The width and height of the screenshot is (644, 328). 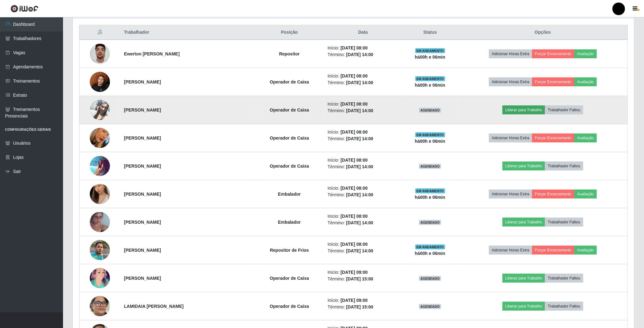 What do you see at coordinates (543, 32) in the screenshot?
I see `th: Opções` at bounding box center [543, 32].